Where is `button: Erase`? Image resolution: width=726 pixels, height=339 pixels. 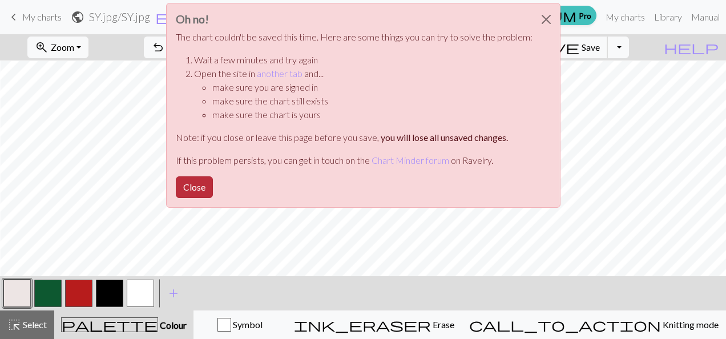 button: Erase is located at coordinates (374, 325).